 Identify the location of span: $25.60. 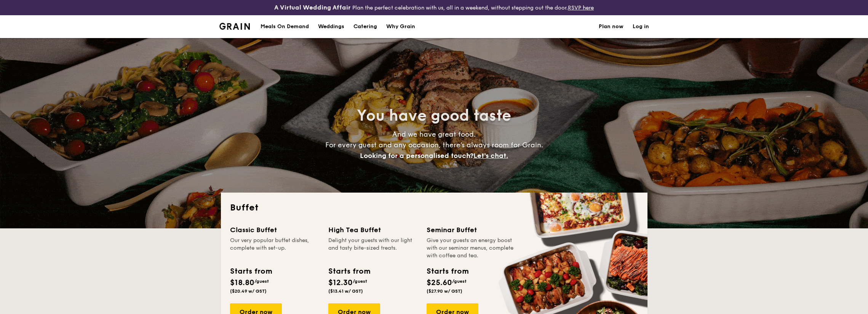
(439, 282).